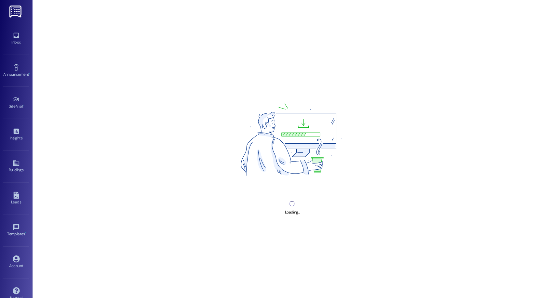 This screenshot has width=552, height=298. Describe the element at coordinates (292, 212) in the screenshot. I see `div: Loading...` at that location.